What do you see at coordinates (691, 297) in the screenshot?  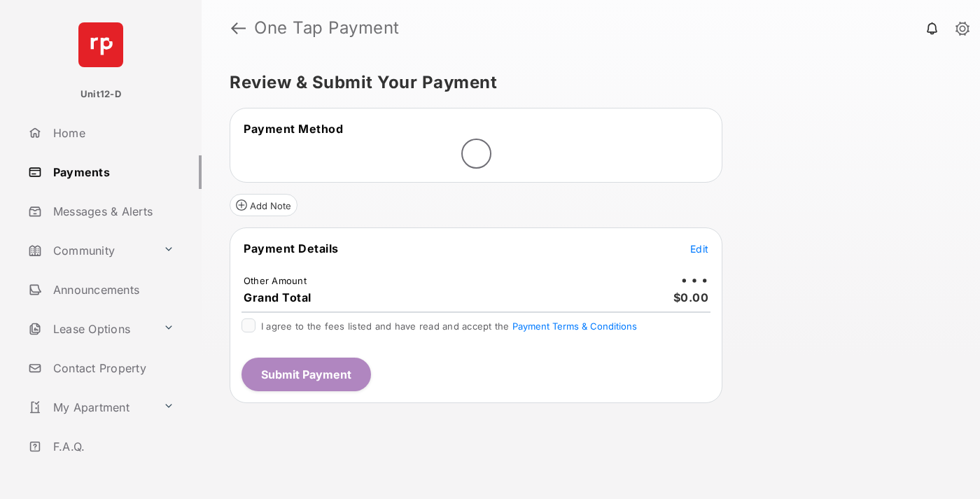 I see `span: $0.00` at bounding box center [691, 297].